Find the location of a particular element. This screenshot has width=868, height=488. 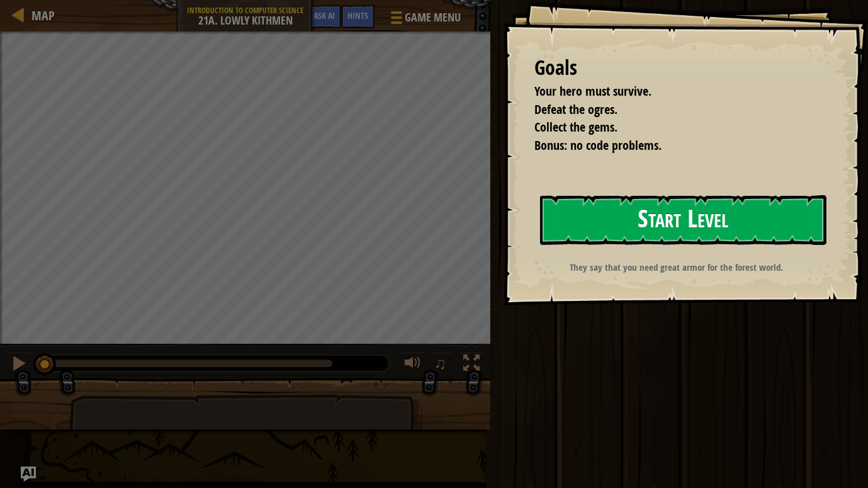

span: Map is located at coordinates (43, 15).